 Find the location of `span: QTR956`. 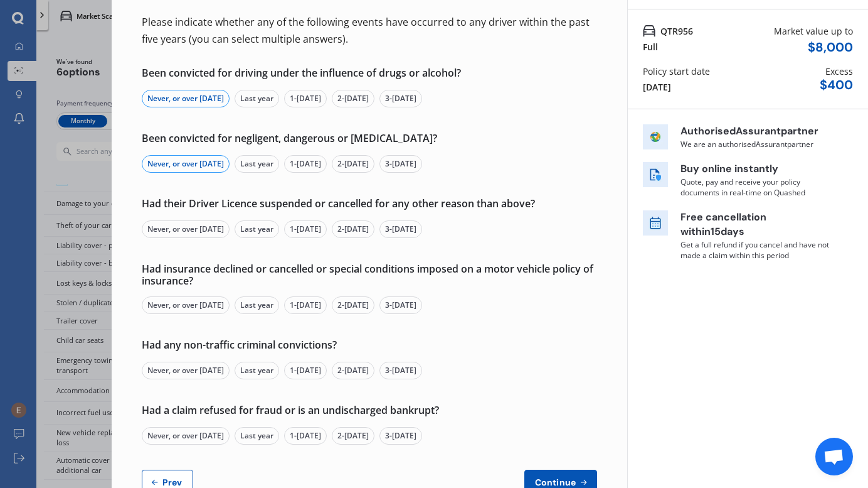

span: QTR956 is located at coordinates (677, 30).